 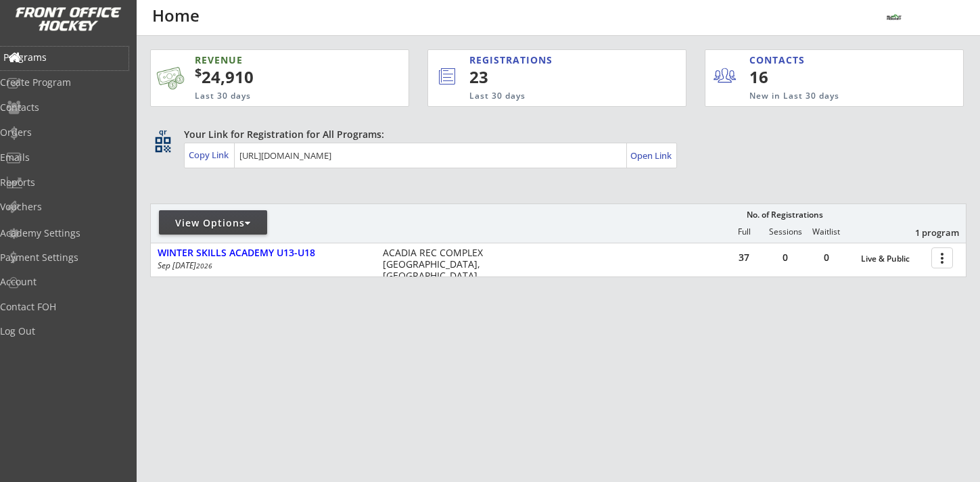 What do you see at coordinates (210, 155) in the screenshot?
I see `div: Copy Link` at bounding box center [210, 155].